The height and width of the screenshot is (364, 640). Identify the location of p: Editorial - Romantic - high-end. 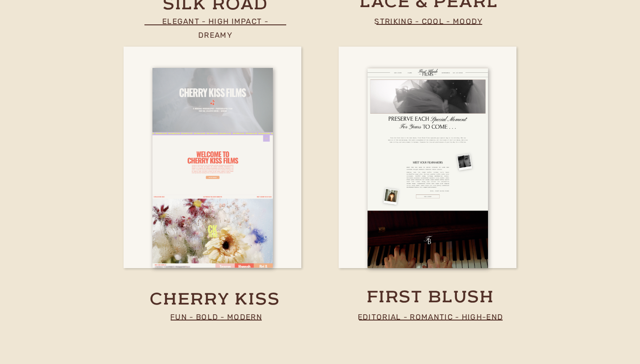
(430, 317).